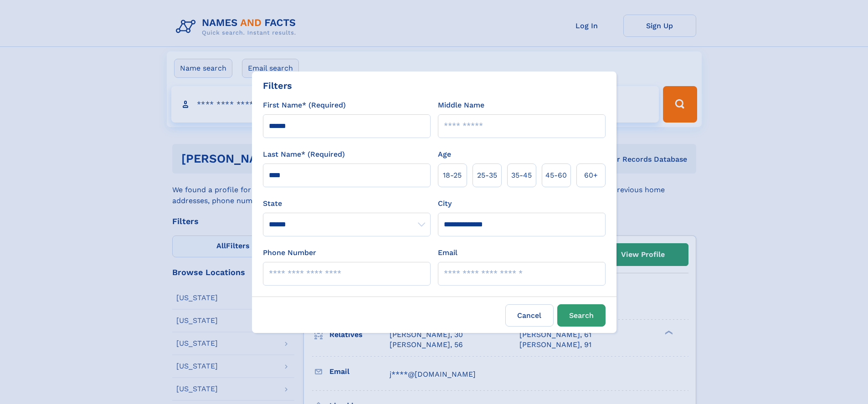 This screenshot has width=868, height=404. Describe the element at coordinates (304, 154) in the screenshot. I see `label: Last Name* (Required)` at that location.